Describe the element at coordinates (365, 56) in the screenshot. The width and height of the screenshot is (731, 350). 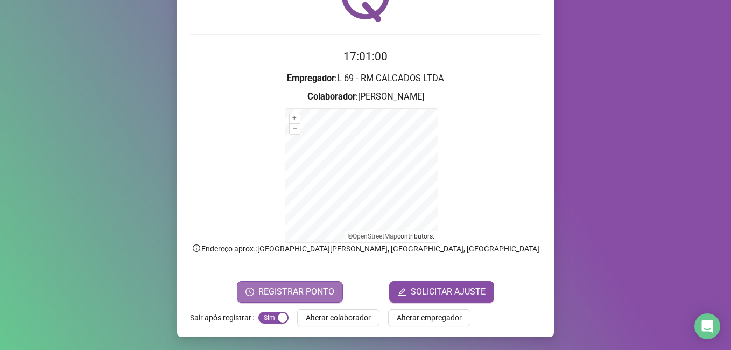
I see `time: 17:01:00` at that location.